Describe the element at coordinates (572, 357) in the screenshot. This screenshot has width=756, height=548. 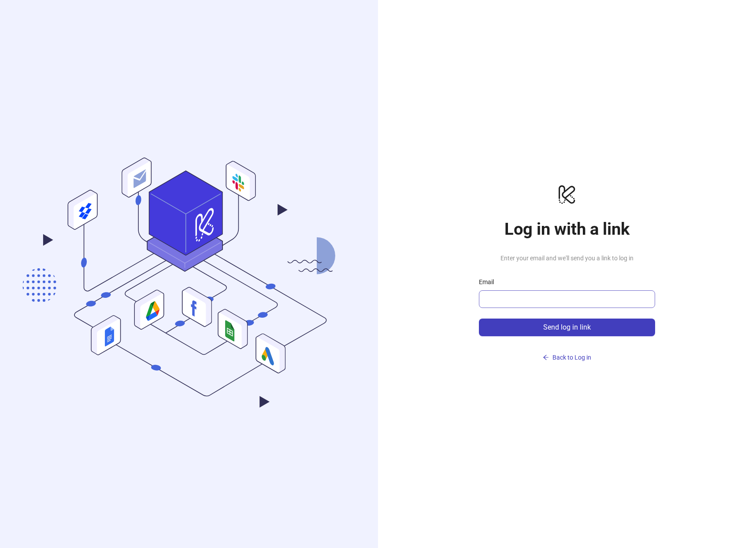
I see `span: Back to Log in` at that location.